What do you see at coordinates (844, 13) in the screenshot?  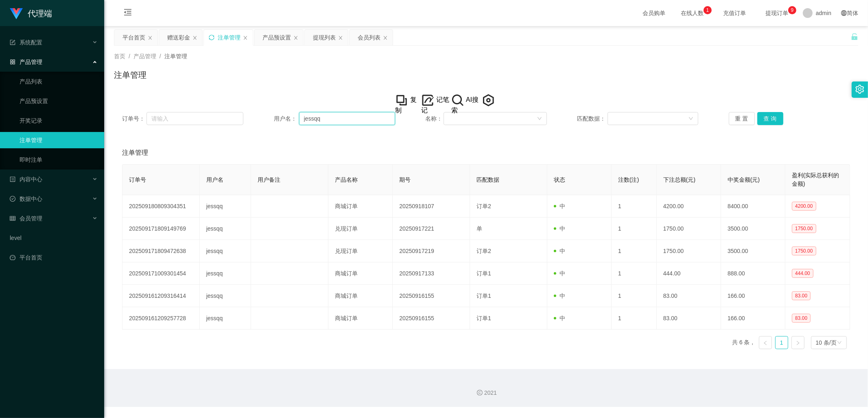 I see `i: 图标: global` at bounding box center [844, 13].